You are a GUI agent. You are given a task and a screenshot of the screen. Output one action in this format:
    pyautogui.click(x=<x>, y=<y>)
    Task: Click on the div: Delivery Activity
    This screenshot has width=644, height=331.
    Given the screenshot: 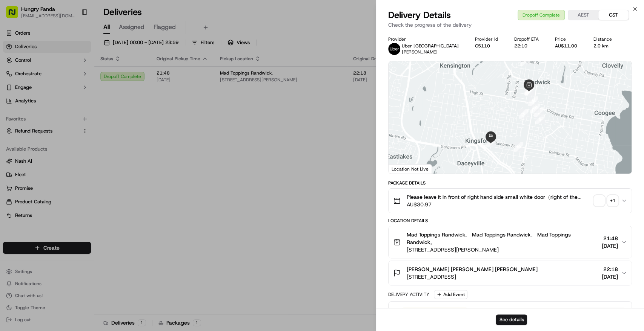 What is the action you would take?
    pyautogui.click(x=408, y=295)
    